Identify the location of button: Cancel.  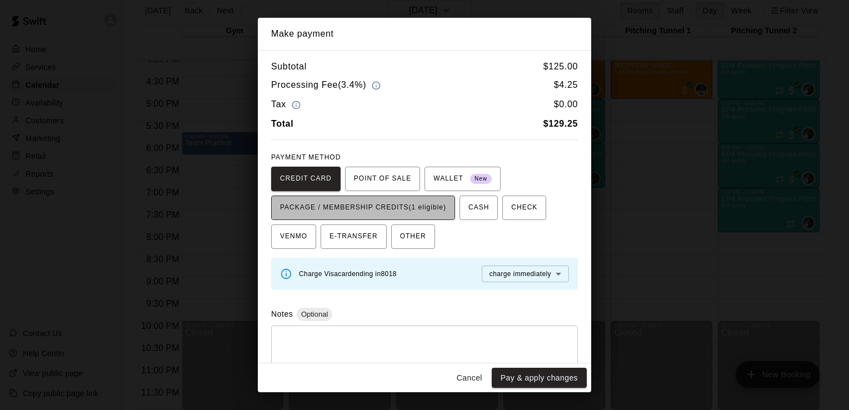
(469, 378).